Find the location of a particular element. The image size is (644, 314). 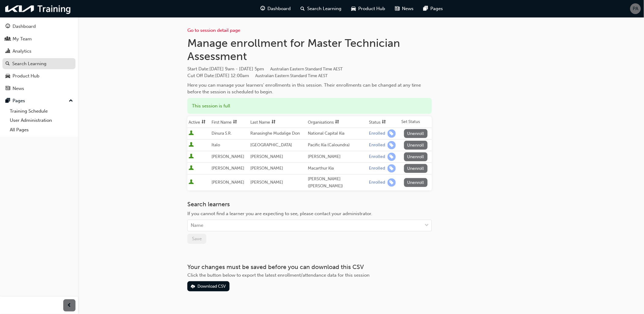

a: Analytics is located at coordinates (39, 51).